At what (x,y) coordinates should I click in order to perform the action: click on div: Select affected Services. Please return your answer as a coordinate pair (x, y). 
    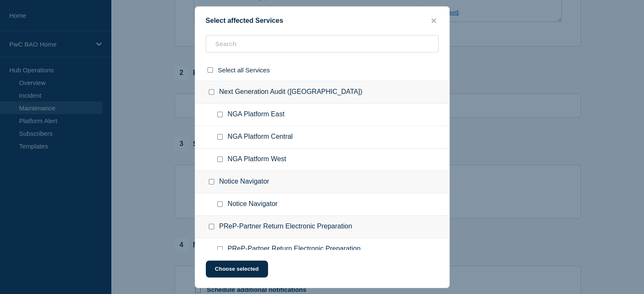
    Looking at the image, I should click on (322, 21).